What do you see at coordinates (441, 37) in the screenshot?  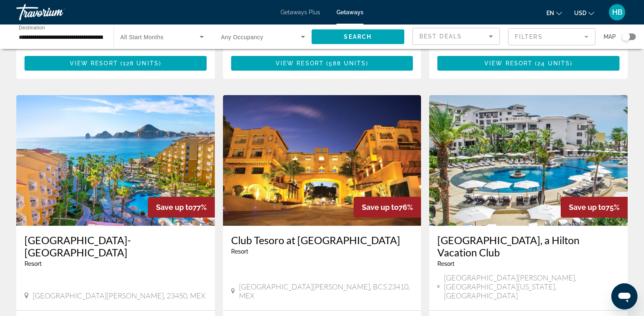 I see `span: Best Deals` at bounding box center [441, 37].